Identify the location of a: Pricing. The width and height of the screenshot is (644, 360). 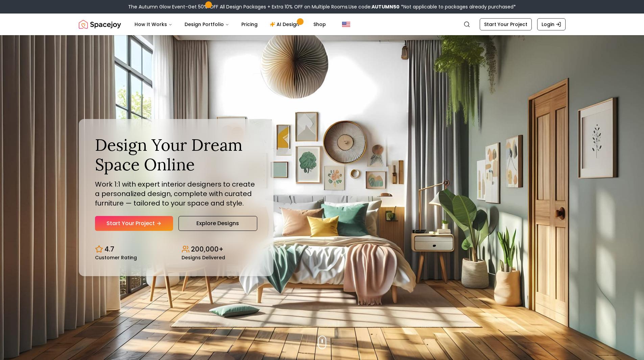
(249, 25).